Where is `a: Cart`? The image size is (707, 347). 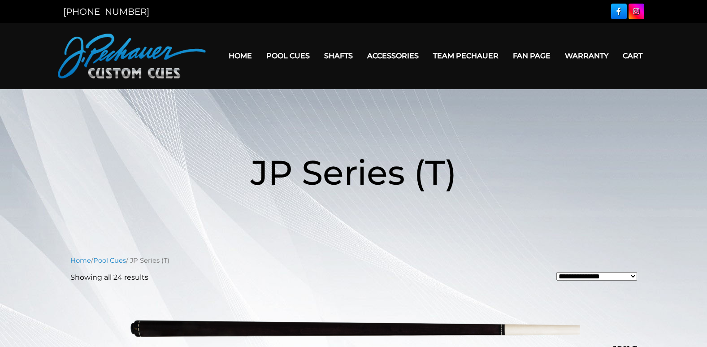 a: Cart is located at coordinates (633, 56).